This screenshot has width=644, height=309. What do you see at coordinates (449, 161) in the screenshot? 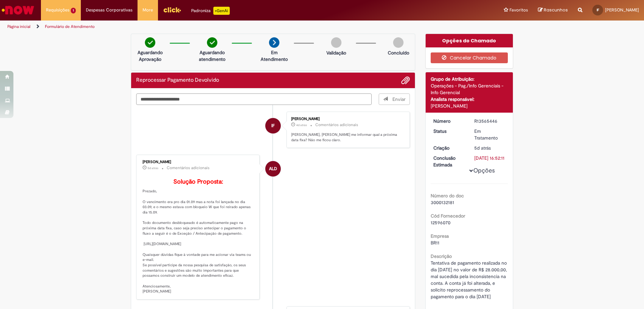
I see `dt: Conclusão Estimada` at bounding box center [449, 161].